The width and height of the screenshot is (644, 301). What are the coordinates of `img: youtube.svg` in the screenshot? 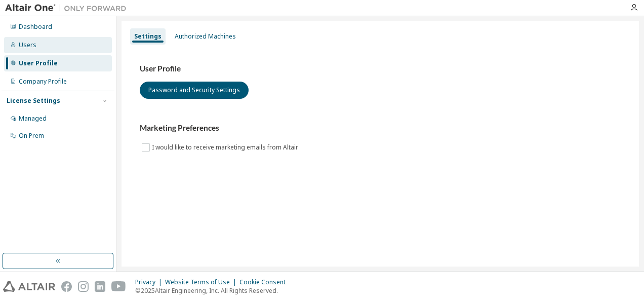 It's located at (119, 286).